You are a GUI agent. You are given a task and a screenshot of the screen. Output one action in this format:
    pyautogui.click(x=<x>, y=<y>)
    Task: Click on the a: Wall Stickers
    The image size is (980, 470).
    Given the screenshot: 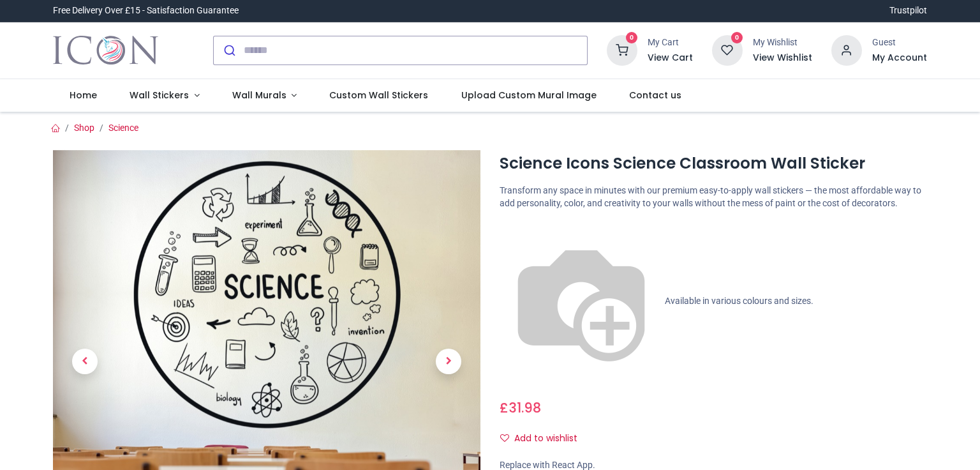 What is the action you would take?
    pyautogui.click(x=164, y=96)
    